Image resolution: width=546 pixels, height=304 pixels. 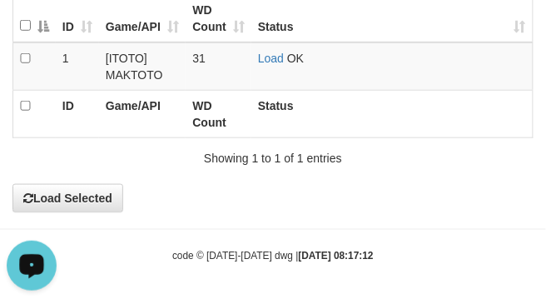 What do you see at coordinates (77, 113) in the screenshot?
I see `th: ID` at bounding box center [77, 113].